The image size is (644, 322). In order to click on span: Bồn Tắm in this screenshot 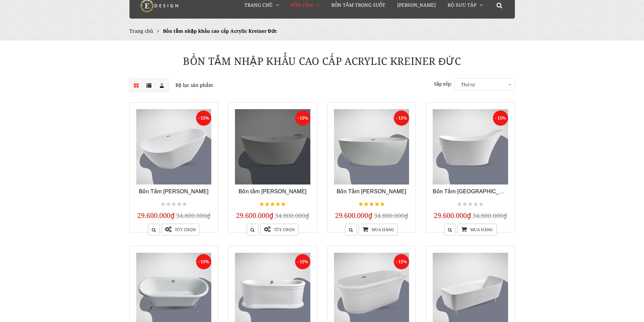, I will do `click(302, 5)`.